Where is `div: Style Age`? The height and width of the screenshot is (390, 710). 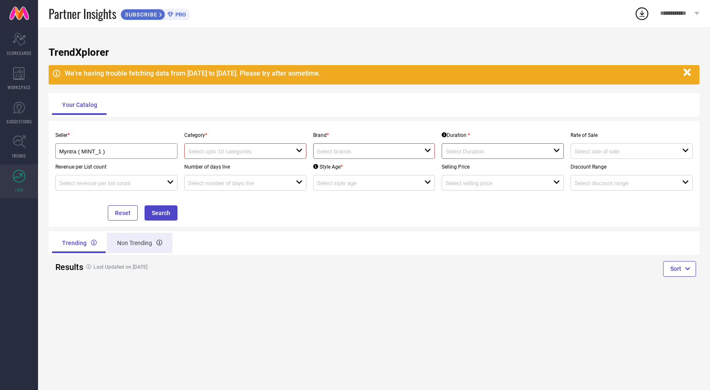 div: Style Age is located at coordinates (328, 167).